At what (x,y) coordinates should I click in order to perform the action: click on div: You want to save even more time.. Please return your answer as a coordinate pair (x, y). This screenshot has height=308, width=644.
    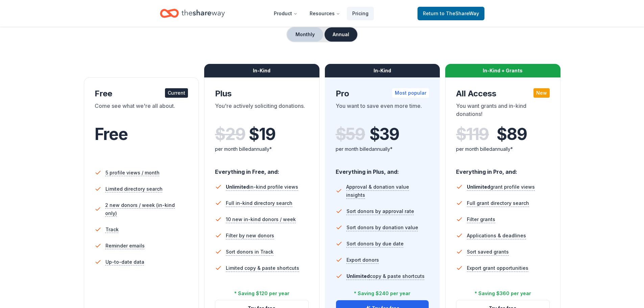
    Looking at the image, I should click on (382, 111).